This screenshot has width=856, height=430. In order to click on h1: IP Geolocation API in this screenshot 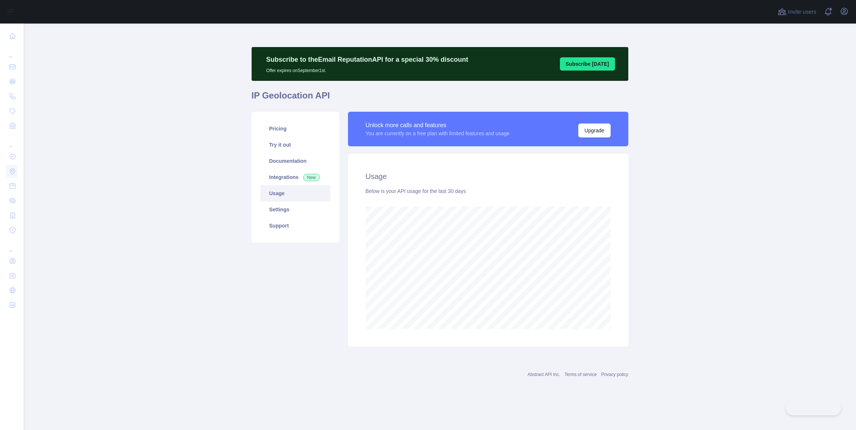, I will do `click(440, 99)`.